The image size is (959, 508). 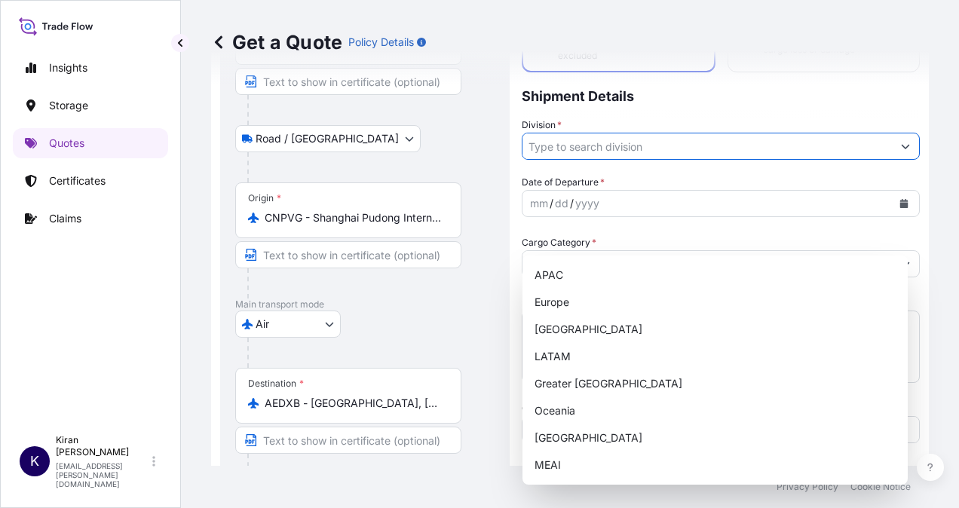 What do you see at coordinates (881, 487) in the screenshot?
I see `a: Cookie Notice` at bounding box center [881, 487].